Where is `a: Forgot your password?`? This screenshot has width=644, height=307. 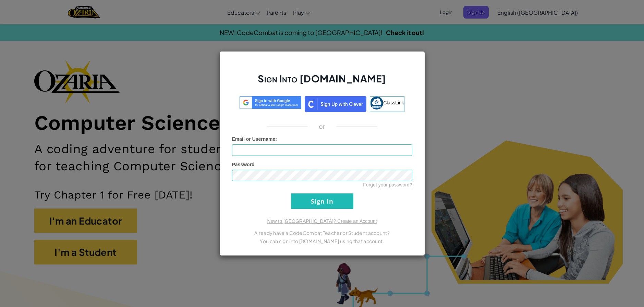
a: Forgot your password? is located at coordinates (387, 185).